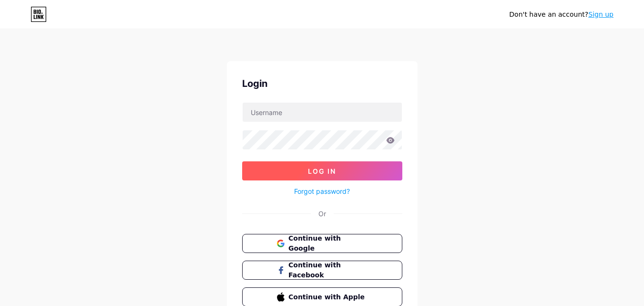  I want to click on div: Login, so click(323, 84).